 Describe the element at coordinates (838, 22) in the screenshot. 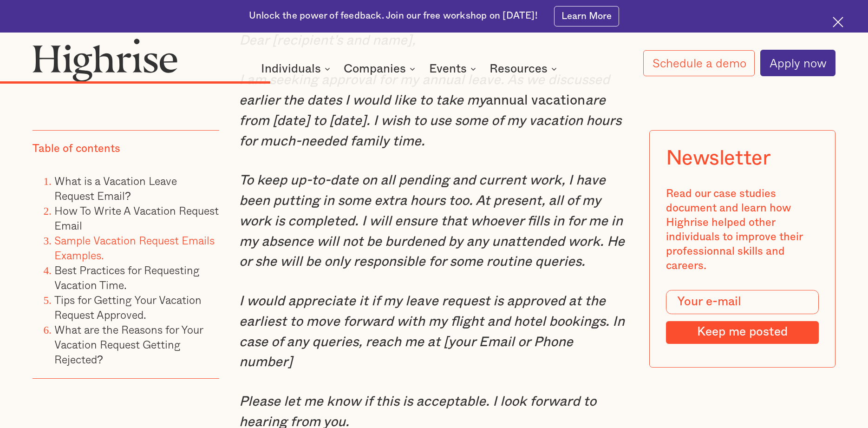

I see `img: Cross icon` at that location.